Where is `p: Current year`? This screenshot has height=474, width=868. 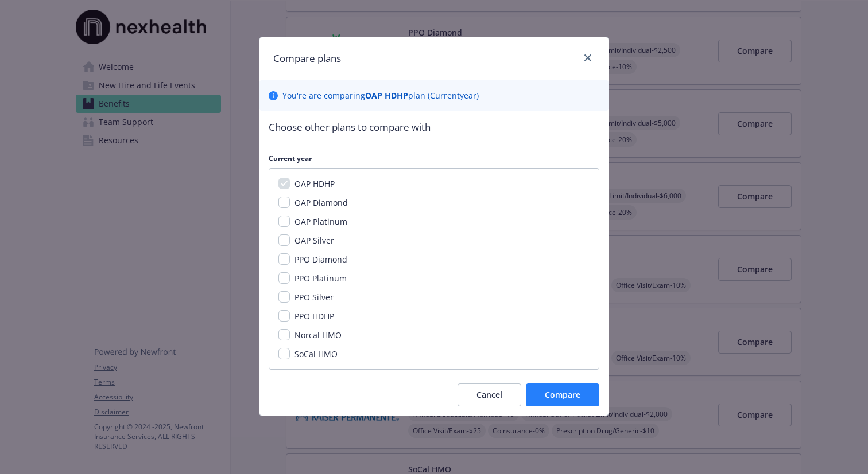 p: Current year is located at coordinates (434, 158).